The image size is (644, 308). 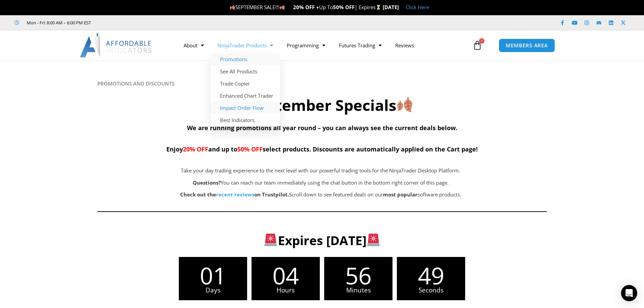 I want to click on span: 1, so click(x=482, y=41).